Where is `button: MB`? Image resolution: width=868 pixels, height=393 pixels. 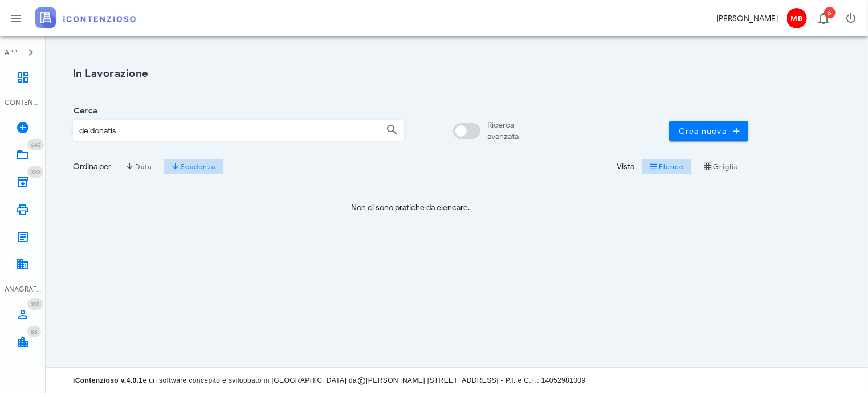 button: MB is located at coordinates (797, 18).